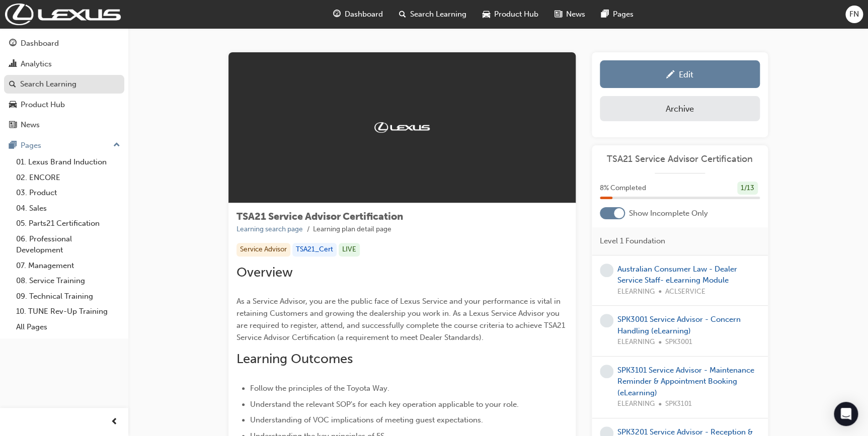 Image resolution: width=868 pixels, height=436 pixels. Describe the element at coordinates (854, 14) in the screenshot. I see `button: FN` at that location.